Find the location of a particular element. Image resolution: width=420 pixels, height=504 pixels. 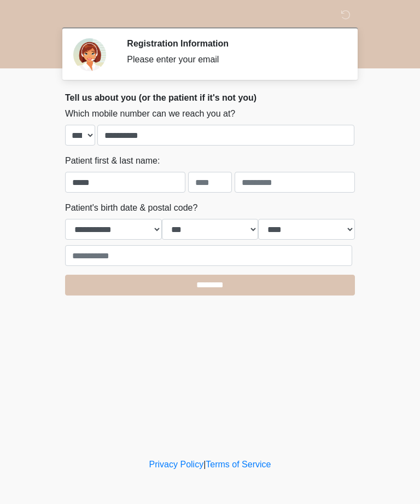

div: Please enter your email is located at coordinates (232, 59).